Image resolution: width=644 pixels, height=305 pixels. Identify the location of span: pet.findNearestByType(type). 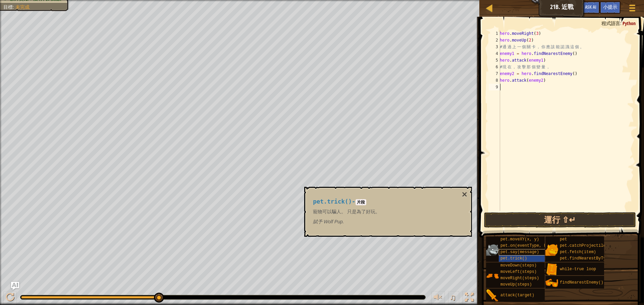
(593, 259).